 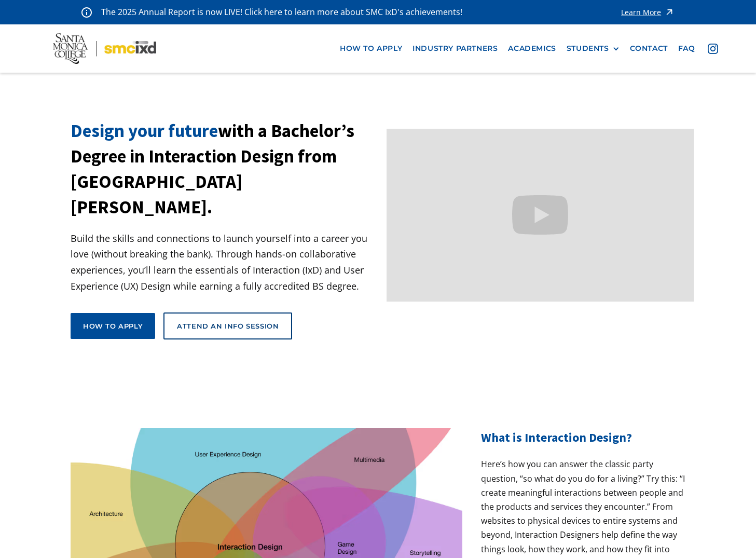 What do you see at coordinates (647, 12) in the screenshot?
I see `a: Learn More` at bounding box center [647, 12].